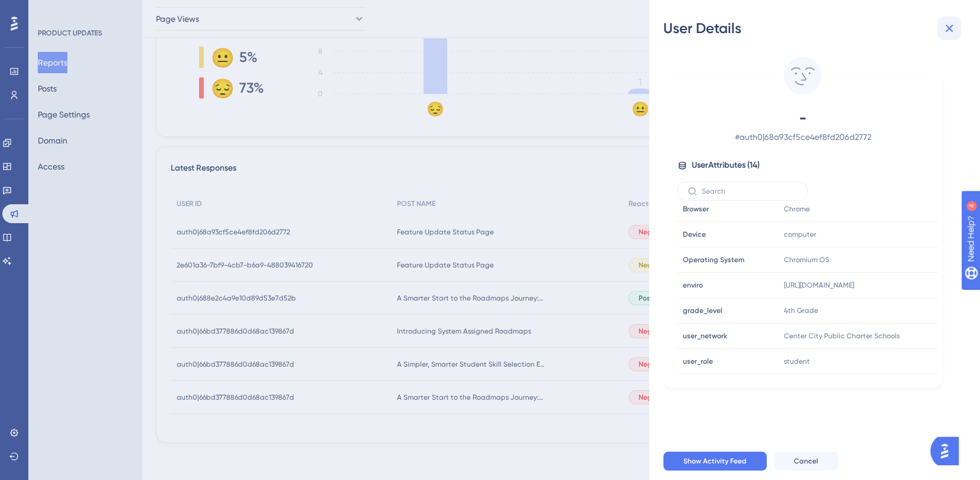  Describe the element at coordinates (694, 234) in the screenshot. I see `span: Device` at that location.